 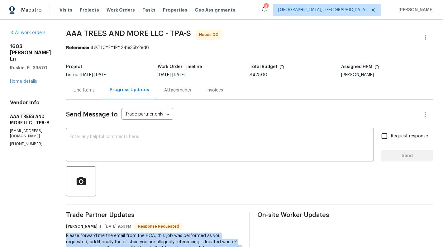 What do you see at coordinates (154, 215) in the screenshot?
I see `span: Trade Partner Updates` at bounding box center [154, 215].